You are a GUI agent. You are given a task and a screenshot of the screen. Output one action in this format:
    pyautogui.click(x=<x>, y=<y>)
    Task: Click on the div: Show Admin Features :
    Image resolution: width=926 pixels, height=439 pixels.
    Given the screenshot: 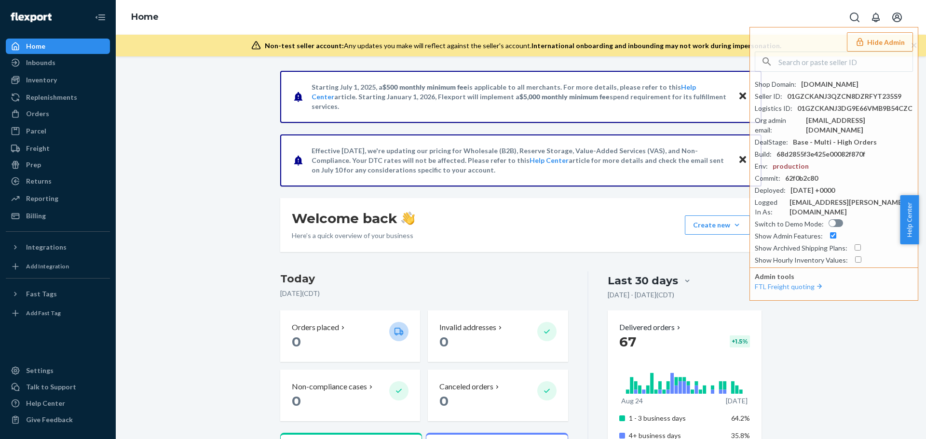 What is the action you would take?
    pyautogui.click(x=788, y=236)
    